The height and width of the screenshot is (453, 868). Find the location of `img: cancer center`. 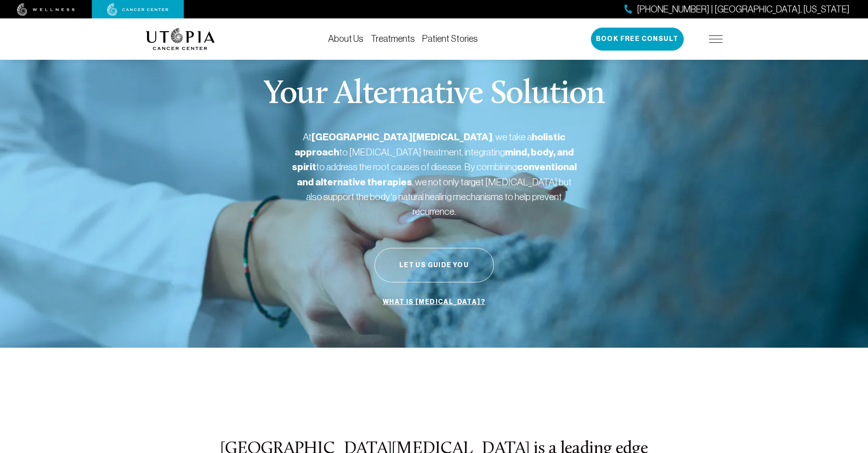

img: cancer center is located at coordinates (138, 9).